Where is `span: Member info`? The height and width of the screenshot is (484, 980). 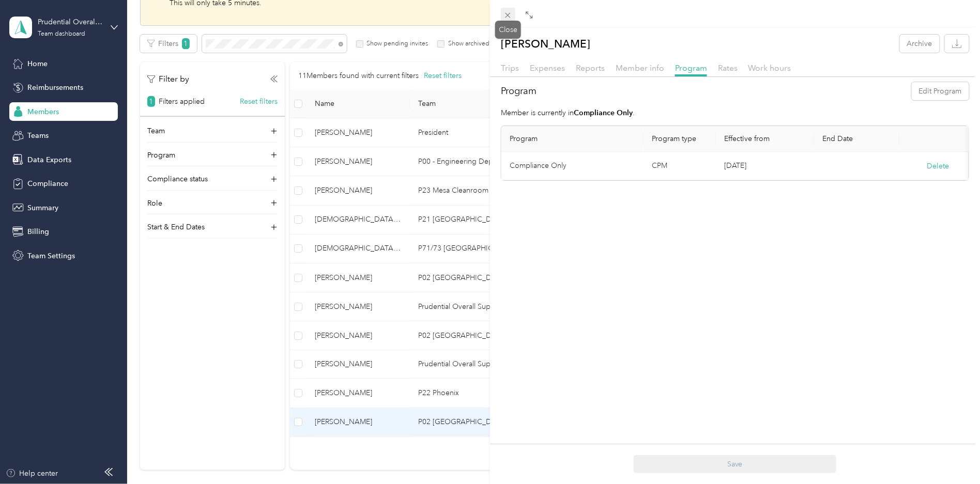
span: Member info is located at coordinates (640, 68).